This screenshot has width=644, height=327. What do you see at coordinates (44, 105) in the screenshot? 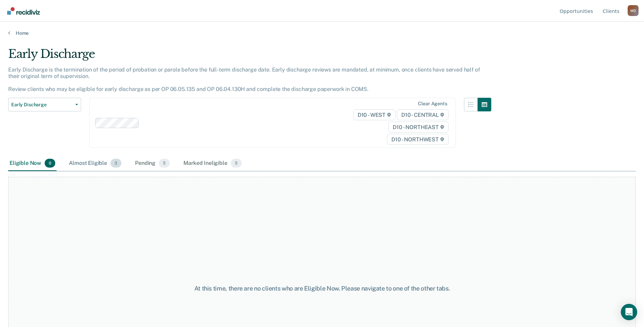
I see `button: Early Discharge` at bounding box center [44, 105].